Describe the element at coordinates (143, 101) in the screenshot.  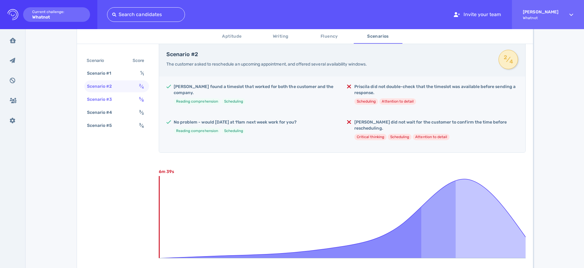
I see `sub: 8` at that location.